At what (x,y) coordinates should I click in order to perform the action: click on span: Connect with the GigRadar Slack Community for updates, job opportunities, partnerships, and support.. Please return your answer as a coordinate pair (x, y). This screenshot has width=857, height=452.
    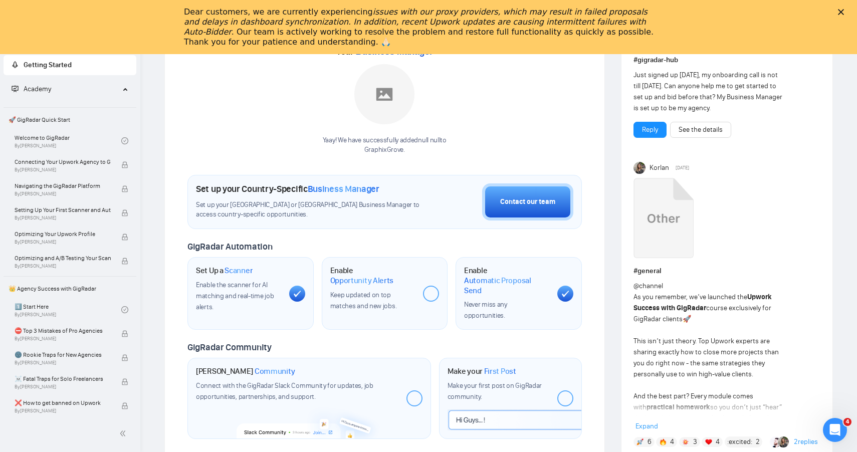
    Looking at the image, I should click on (285, 391).